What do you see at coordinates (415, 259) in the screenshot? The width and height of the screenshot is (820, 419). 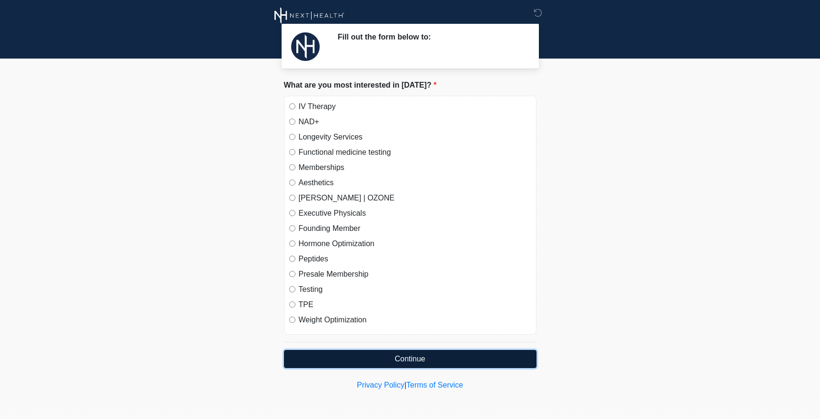 I see `label: Peptides` at bounding box center [415, 259].